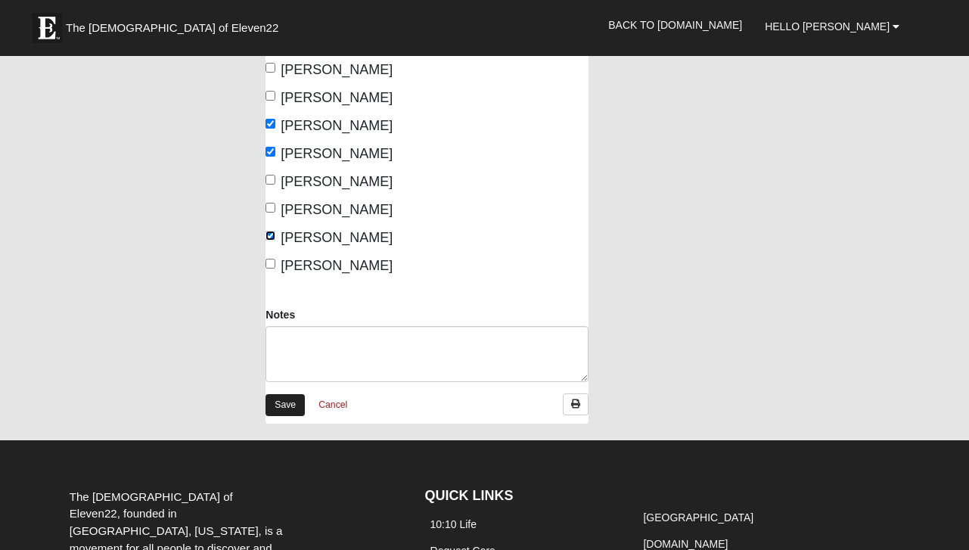 Image resolution: width=969 pixels, height=550 pixels. What do you see at coordinates (454, 524) in the screenshot?
I see `a: 10:10 Life` at bounding box center [454, 524].